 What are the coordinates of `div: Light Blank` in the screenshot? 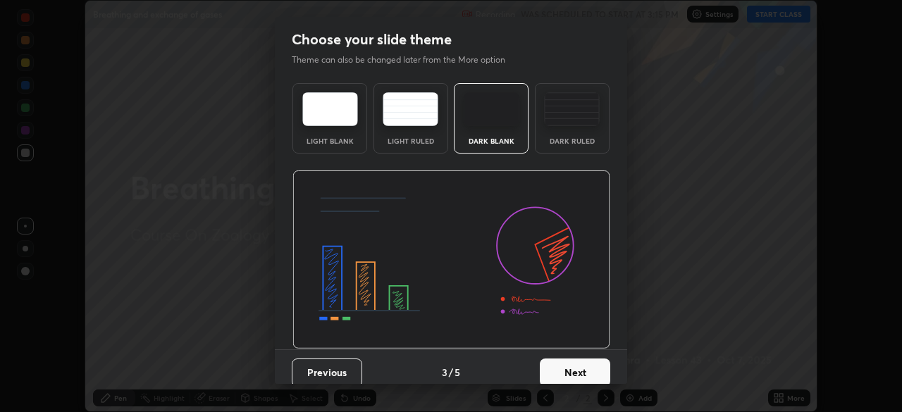 It's located at (330, 141).